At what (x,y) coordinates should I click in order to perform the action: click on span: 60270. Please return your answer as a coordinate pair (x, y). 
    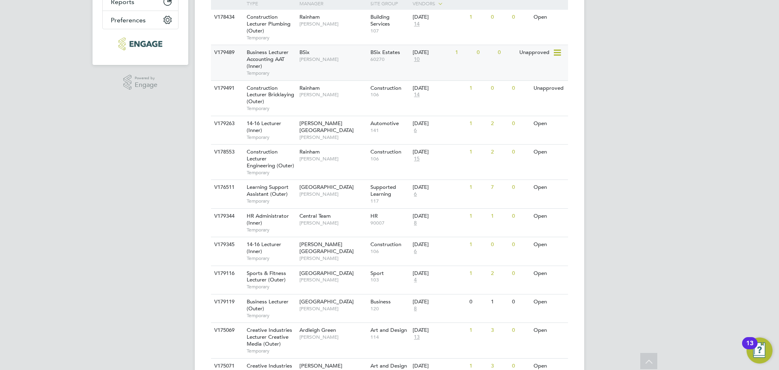
    Looking at the image, I should click on (390, 59).